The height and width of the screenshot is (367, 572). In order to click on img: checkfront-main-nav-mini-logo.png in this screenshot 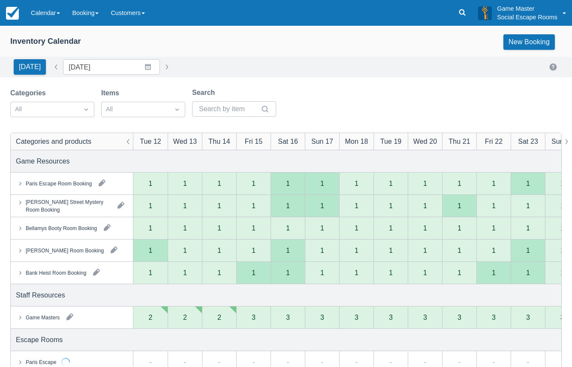, I will do `click(12, 13)`.